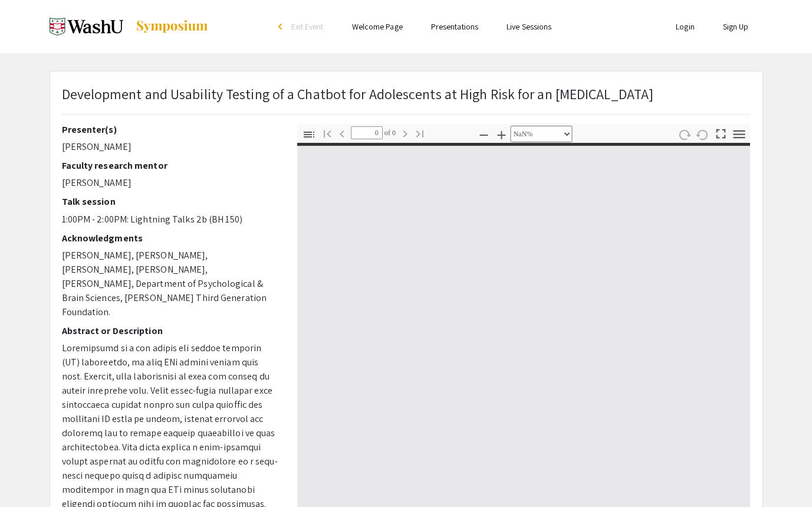 The width and height of the screenshot is (812, 507). Describe the element at coordinates (170, 331) in the screenshot. I see `h2: Abstract or Description` at that location.